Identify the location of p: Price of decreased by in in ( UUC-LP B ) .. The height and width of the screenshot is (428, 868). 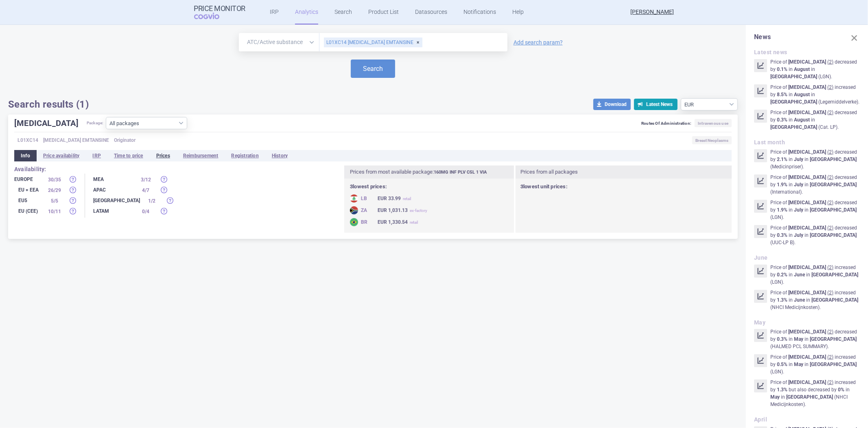
(815, 235).